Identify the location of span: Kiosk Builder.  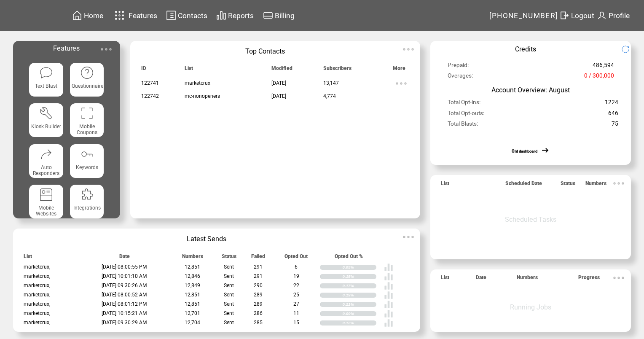
(46, 127).